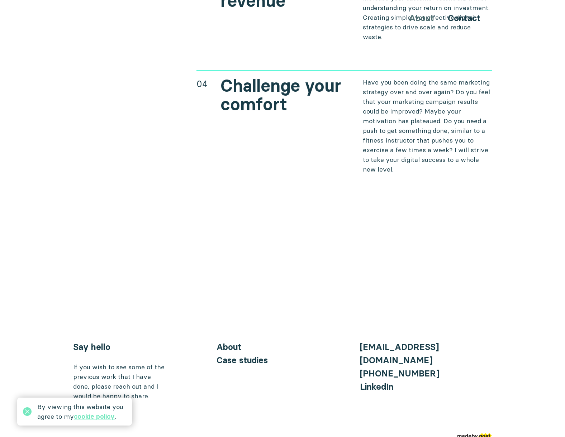  Describe the element at coordinates (242, 360) in the screenshot. I see `a: Case studies` at that location.